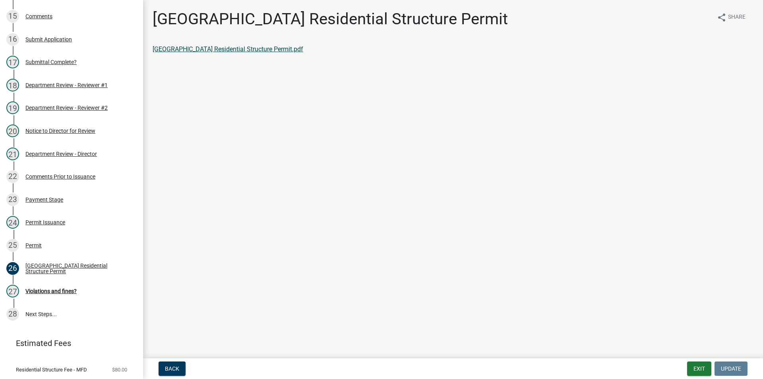  Describe the element at coordinates (51, 291) in the screenshot. I see `div: Violations and fines?` at that location.